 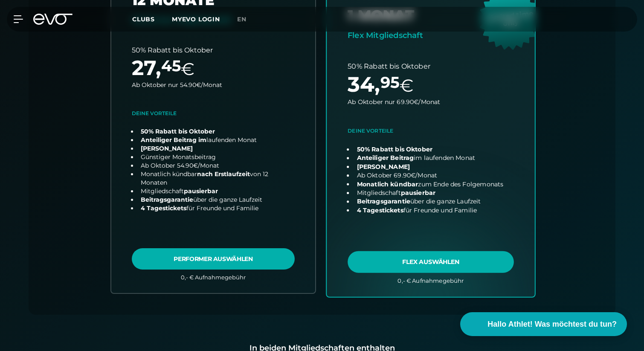 I want to click on button: Hallo Athlet! Was möchtest du tun?, so click(x=543, y=324).